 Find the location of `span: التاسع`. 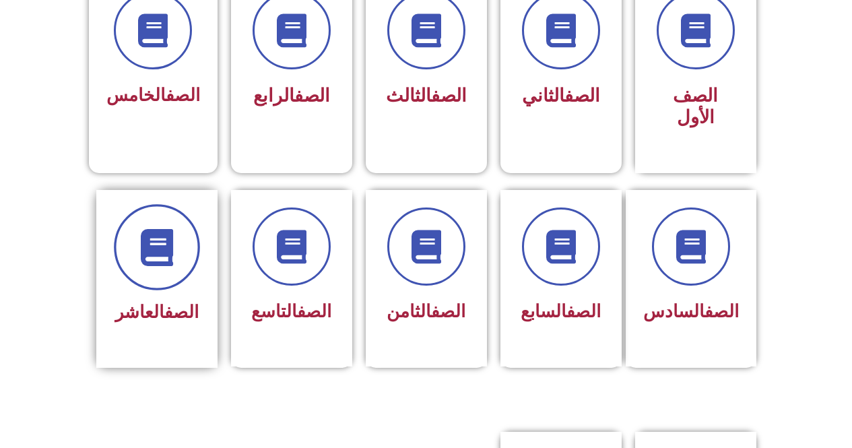

span: التاسع is located at coordinates (291, 311).